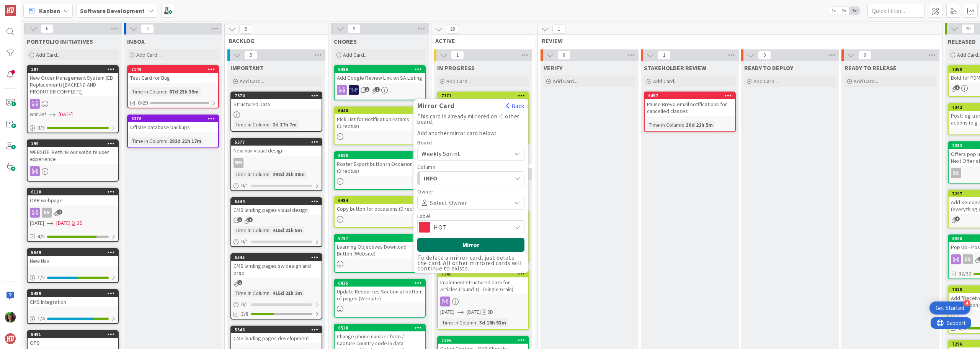 The height and width of the screenshot is (349, 980). What do you see at coordinates (277, 269) in the screenshot?
I see `div: CMS landing pages sw design and prep` at bounding box center [277, 269].